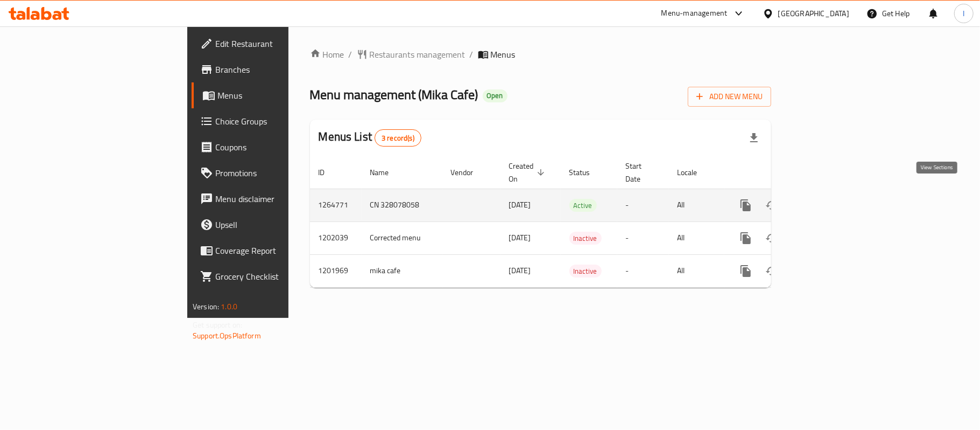 Image resolution: width=980 pixels, height=430 pixels. What do you see at coordinates (279, 70) in the screenshot?
I see `span: Branches` at bounding box center [279, 70].